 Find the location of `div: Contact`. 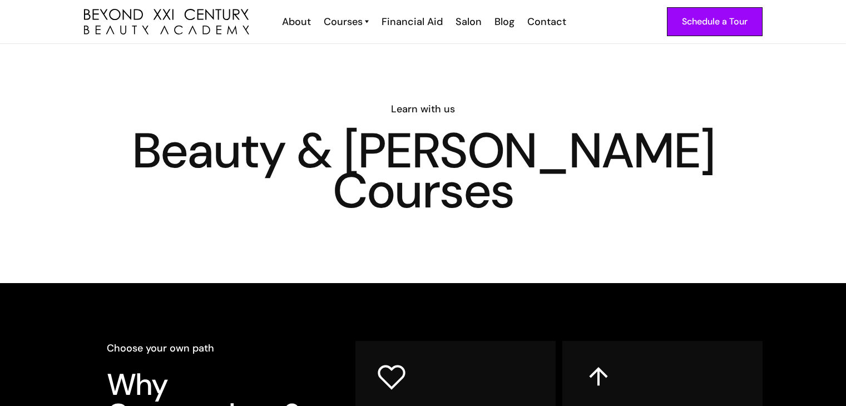

div: Contact is located at coordinates (547, 22).